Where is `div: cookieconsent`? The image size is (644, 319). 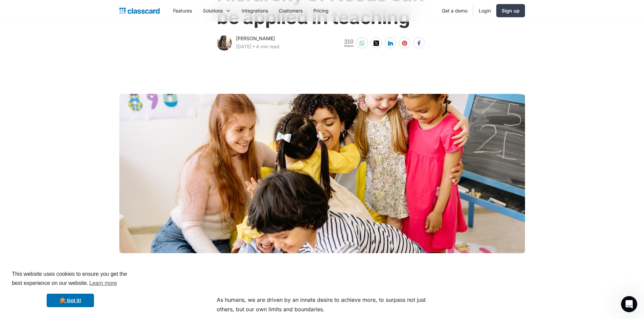
div: cookieconsent is located at coordinates (70, 288).